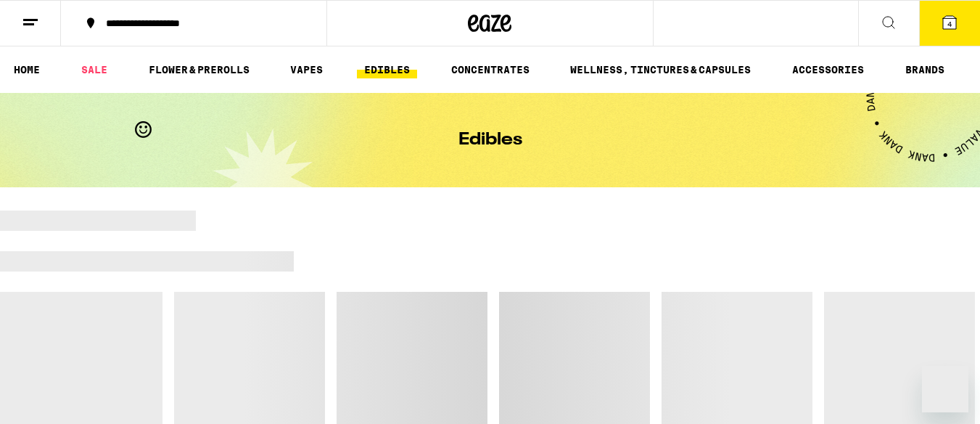  Describe the element at coordinates (950, 23) in the screenshot. I see `button: 4` at that location.